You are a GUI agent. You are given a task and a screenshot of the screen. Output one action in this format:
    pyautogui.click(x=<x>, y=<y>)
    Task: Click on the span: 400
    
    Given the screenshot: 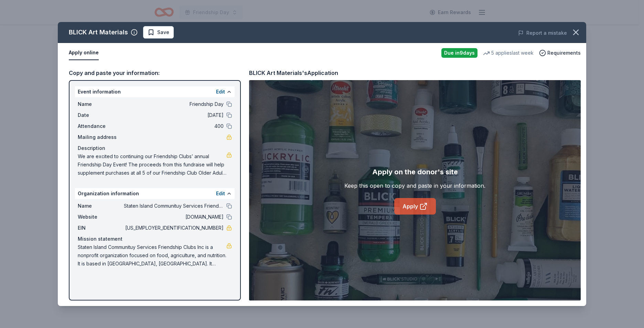 What is the action you would take?
    pyautogui.click(x=174, y=126)
    